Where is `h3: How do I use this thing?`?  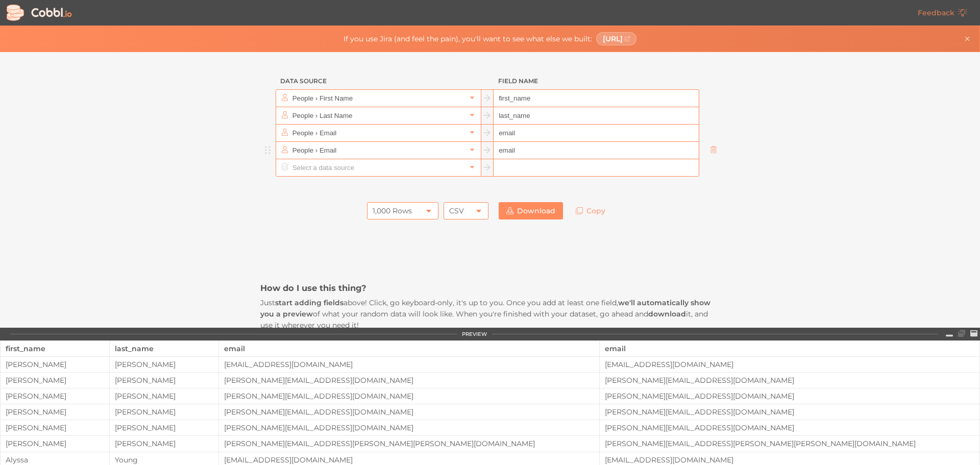 h3: How do I use this thing? is located at coordinates (490, 288).